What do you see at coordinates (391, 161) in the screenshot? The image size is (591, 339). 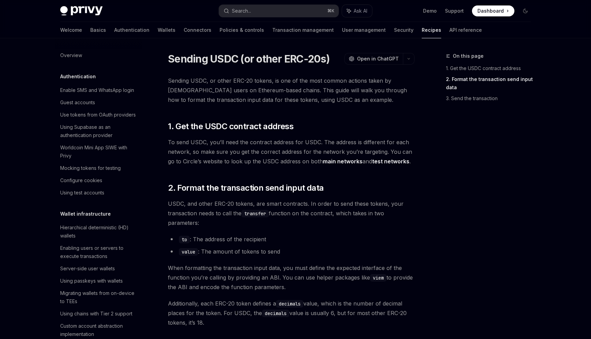 I see `a: test networks` at bounding box center [391, 161].